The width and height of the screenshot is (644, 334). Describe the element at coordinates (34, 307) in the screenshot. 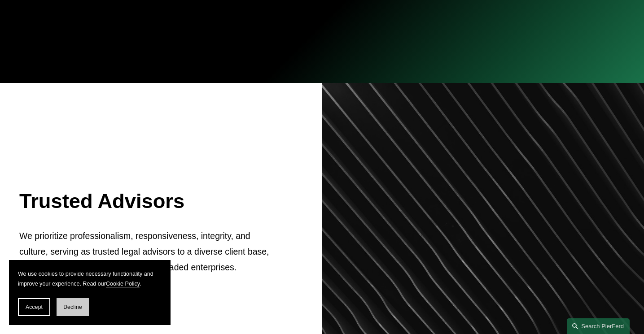

I see `span: Accept` at that location.